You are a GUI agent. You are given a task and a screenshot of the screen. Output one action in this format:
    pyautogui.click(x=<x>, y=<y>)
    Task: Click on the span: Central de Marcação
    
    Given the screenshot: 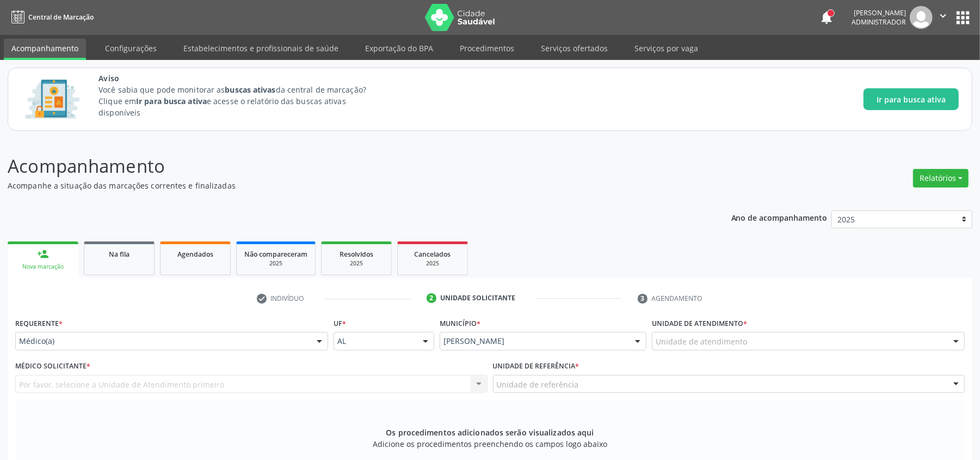 What is the action you would take?
    pyautogui.click(x=61, y=17)
    